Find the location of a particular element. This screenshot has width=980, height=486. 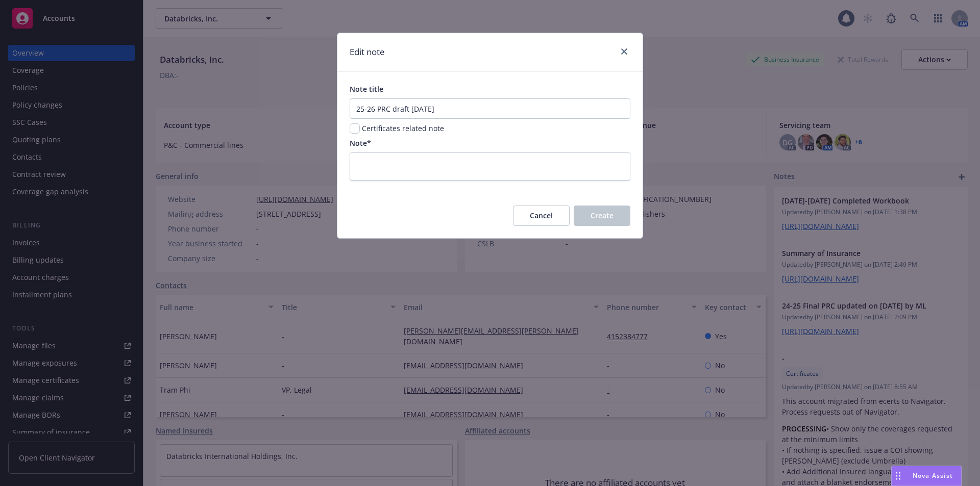

a: close is located at coordinates (624, 52).